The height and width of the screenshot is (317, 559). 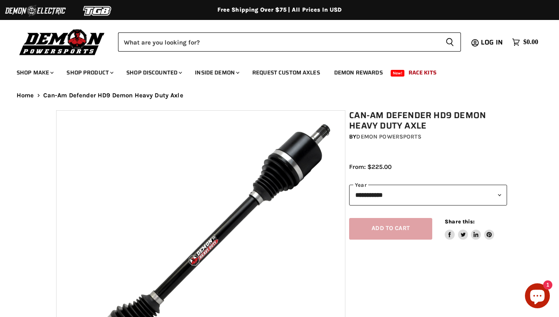 I want to click on img: Demon Powersports, so click(x=62, y=42).